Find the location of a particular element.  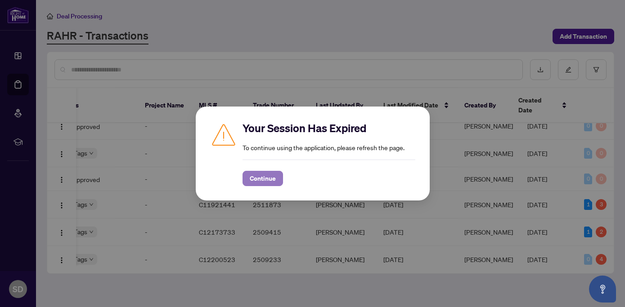

div: To continue using the application, please refresh the page. is located at coordinates (329, 154).